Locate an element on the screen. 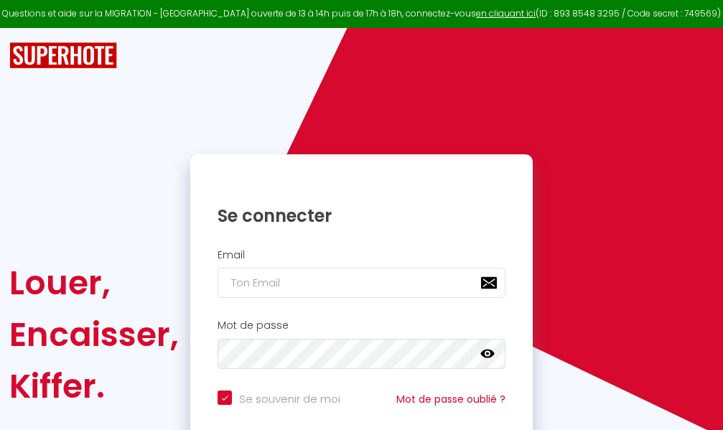  h2: Email is located at coordinates (361, 255).